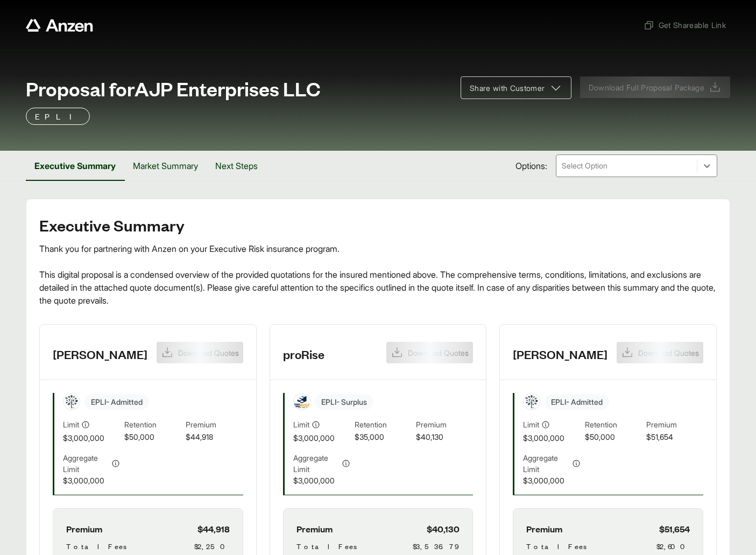  Describe the element at coordinates (378, 275) in the screenshot. I see `div: Thank you for partnering with Anzen on your Executive Risk insurance program. This digital propos...` at that location.